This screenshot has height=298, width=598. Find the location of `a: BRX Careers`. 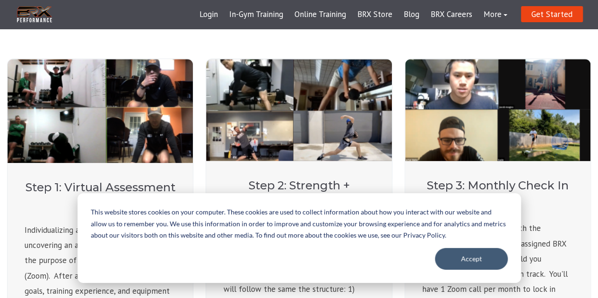

a: BRX Careers is located at coordinates (451, 15).